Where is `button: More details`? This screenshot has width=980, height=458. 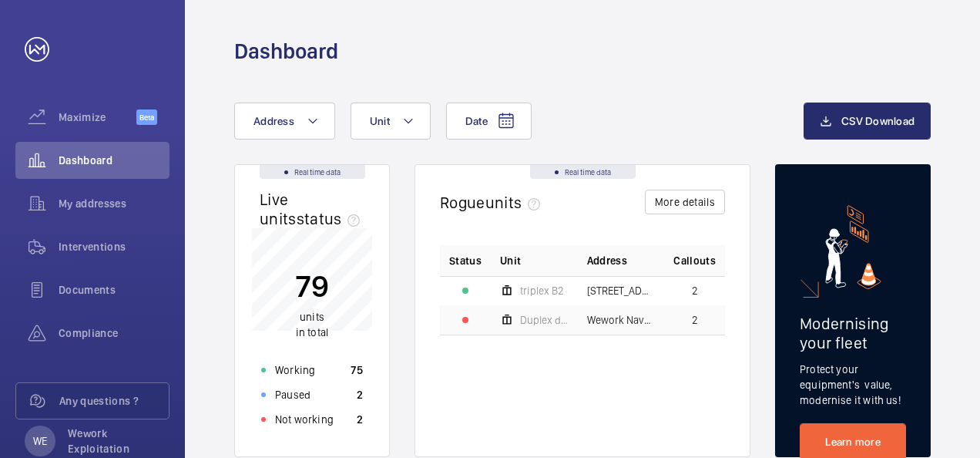 button: More details is located at coordinates (685, 202).